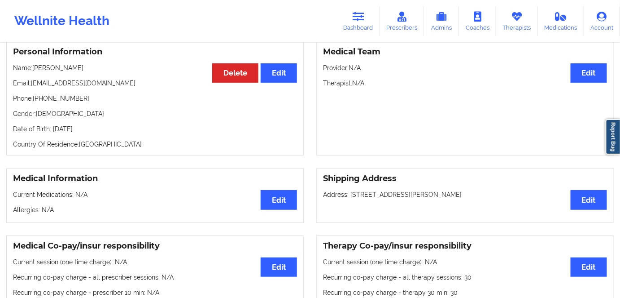 This screenshot has width=620, height=298. What do you see at coordinates (465, 292) in the screenshot?
I see `p: Recurring co-pay charge - therapy 30 min : 30` at bounding box center [465, 292].